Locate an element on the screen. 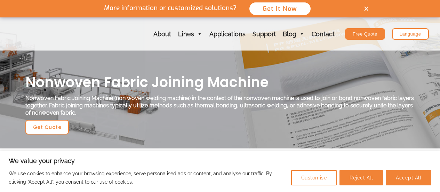 Image resolution: width=440 pixels, height=192 pixels. a: AZX Nonwoven Machine is located at coordinates (32, 33).